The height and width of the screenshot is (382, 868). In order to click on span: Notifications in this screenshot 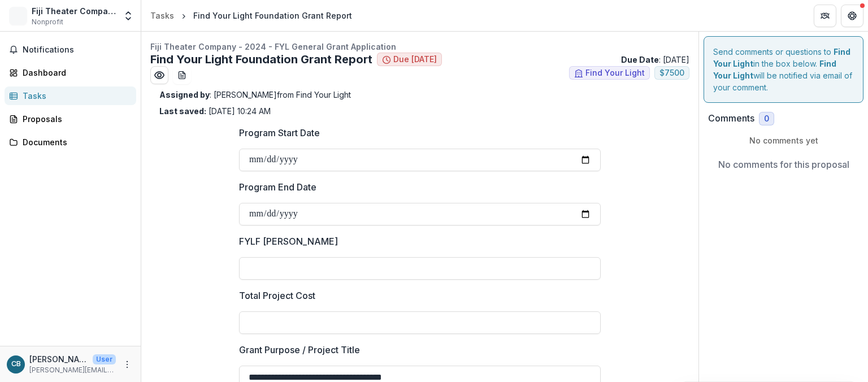, I will do `click(77, 49)`.